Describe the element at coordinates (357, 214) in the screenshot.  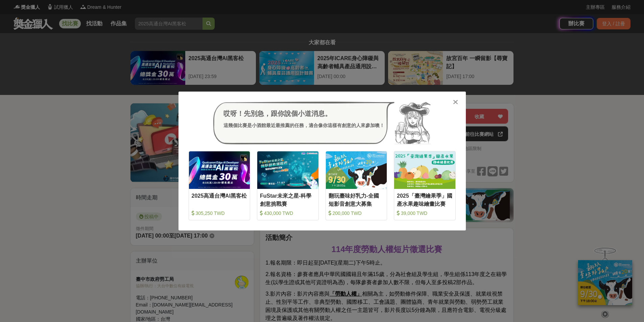
I see `div: 200,000 TWD` at that location.